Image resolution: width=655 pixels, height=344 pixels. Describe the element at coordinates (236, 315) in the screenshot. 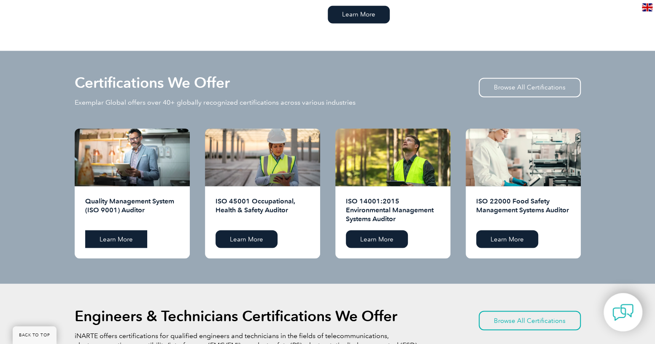

I see `h2: Engineers & Technicians Certifications We Offer` at that location.